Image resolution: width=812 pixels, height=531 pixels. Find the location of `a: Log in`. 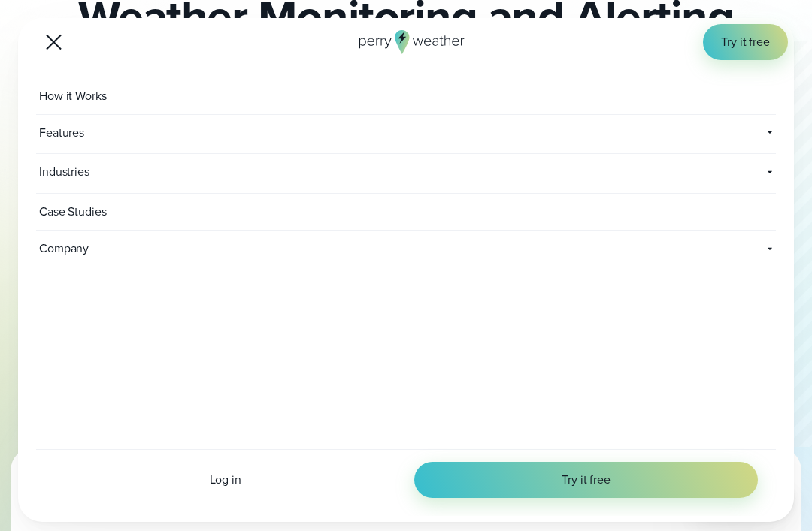

a: Log in is located at coordinates (225, 480).